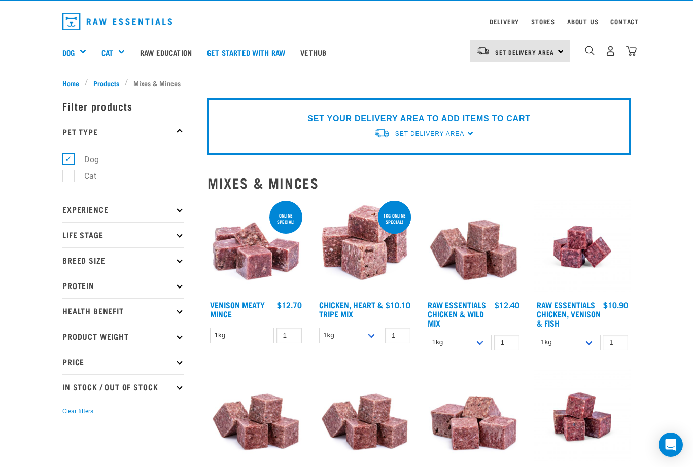  I want to click on div: $10.90, so click(616, 305).